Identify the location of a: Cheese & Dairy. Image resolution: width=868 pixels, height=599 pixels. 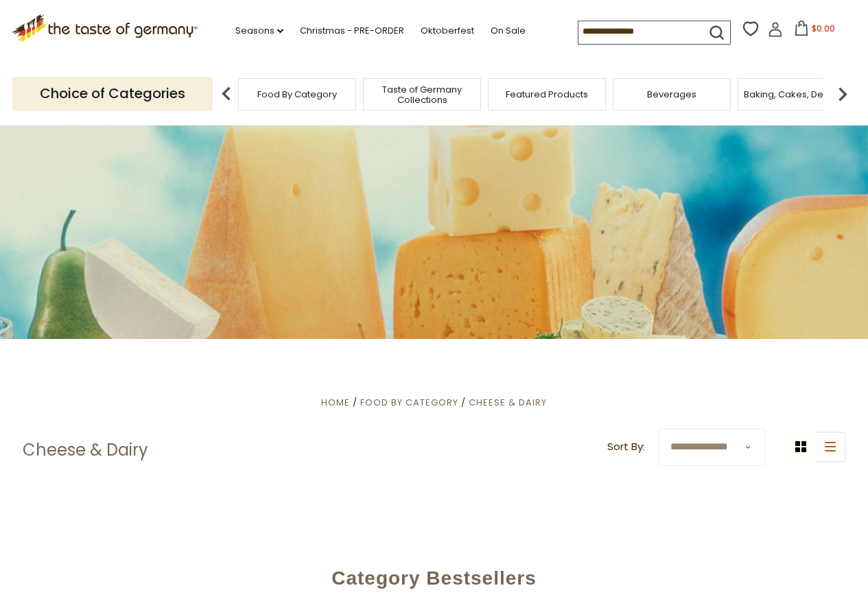
(508, 402).